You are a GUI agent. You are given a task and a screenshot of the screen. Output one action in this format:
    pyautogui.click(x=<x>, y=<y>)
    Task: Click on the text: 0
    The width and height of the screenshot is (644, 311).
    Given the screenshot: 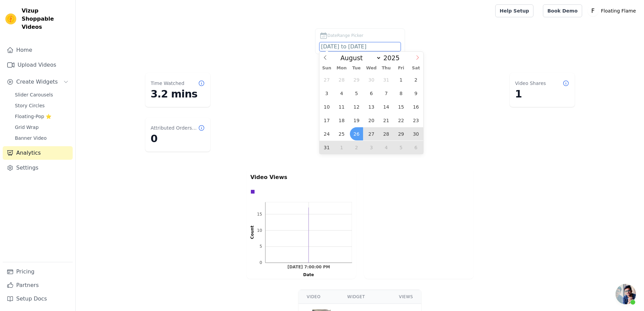 What is the action you would take?
    pyautogui.click(x=261, y=263)
    